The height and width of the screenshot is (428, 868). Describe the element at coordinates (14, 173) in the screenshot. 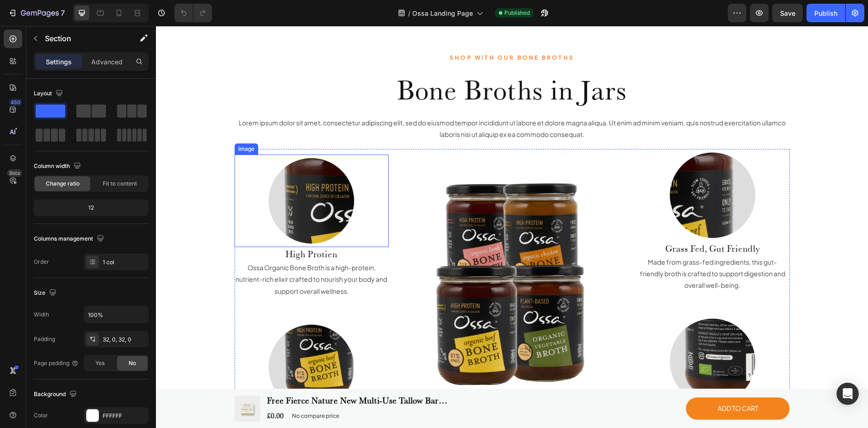

I see `div: Beta` at that location.